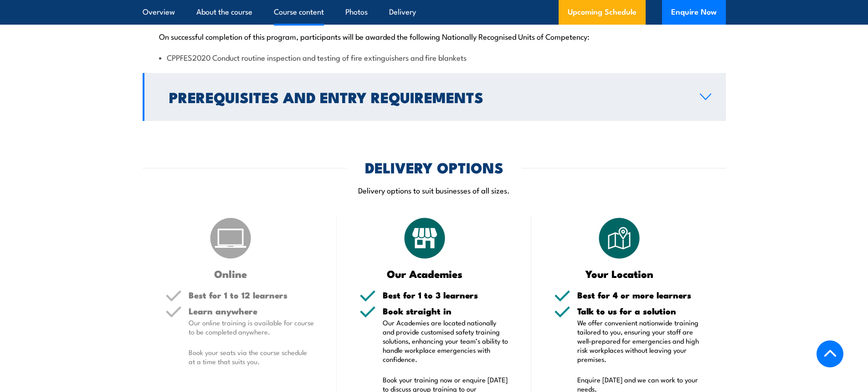  I want to click on p: Delivery options to suit businesses of all sizes., so click(434, 190).